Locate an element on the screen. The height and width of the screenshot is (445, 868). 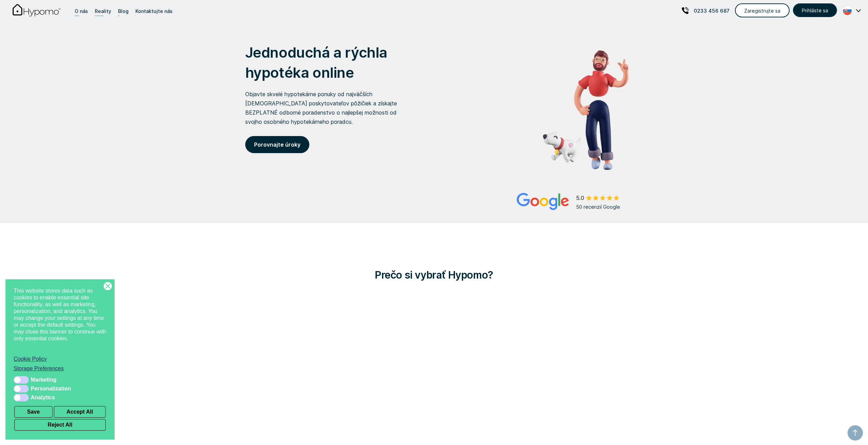
a: Cookie Policy is located at coordinates (60, 359).